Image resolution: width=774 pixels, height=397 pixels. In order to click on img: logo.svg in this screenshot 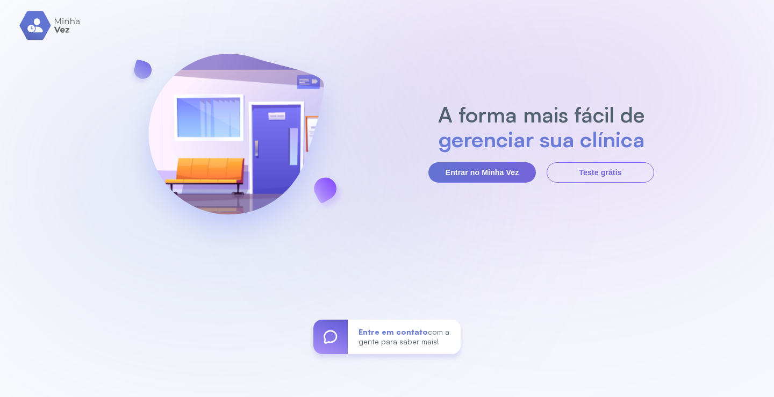, I will do `click(50, 25)`.